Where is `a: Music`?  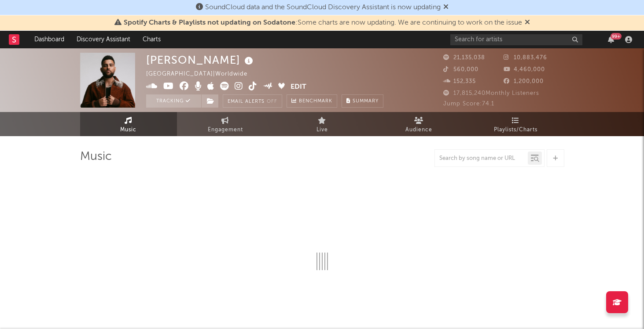
a: Music is located at coordinates (128, 124).